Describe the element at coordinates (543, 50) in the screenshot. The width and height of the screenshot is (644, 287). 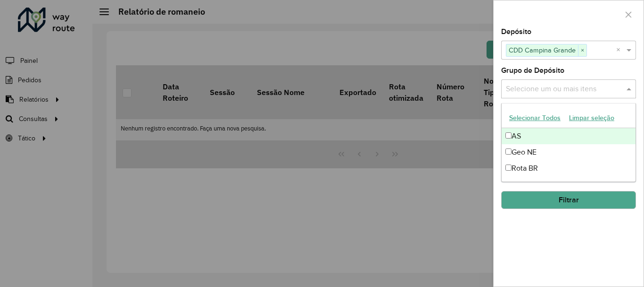
I see `span: CDD Campina Grande` at that location.